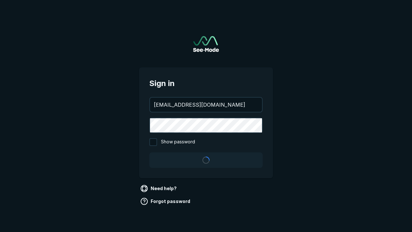 Image resolution: width=412 pixels, height=232 pixels. What do you see at coordinates (206, 105) in the screenshot?
I see `input: your@email.com` at bounding box center [206, 105].